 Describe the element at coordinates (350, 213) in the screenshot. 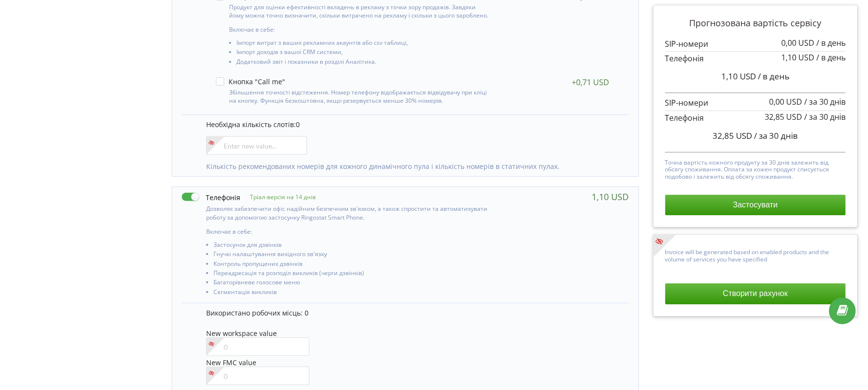

I see `p: Дозволяє забезпечити офіс надійним безпечним зв'язком, а також спростити та автоматизувати роботу...` at that location.